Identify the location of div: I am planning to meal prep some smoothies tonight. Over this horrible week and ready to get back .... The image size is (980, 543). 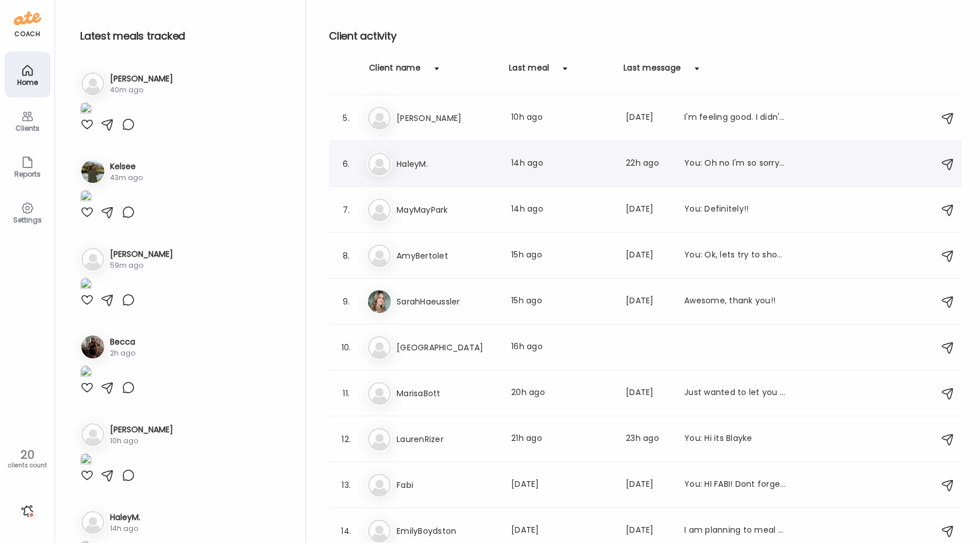
(735, 531).